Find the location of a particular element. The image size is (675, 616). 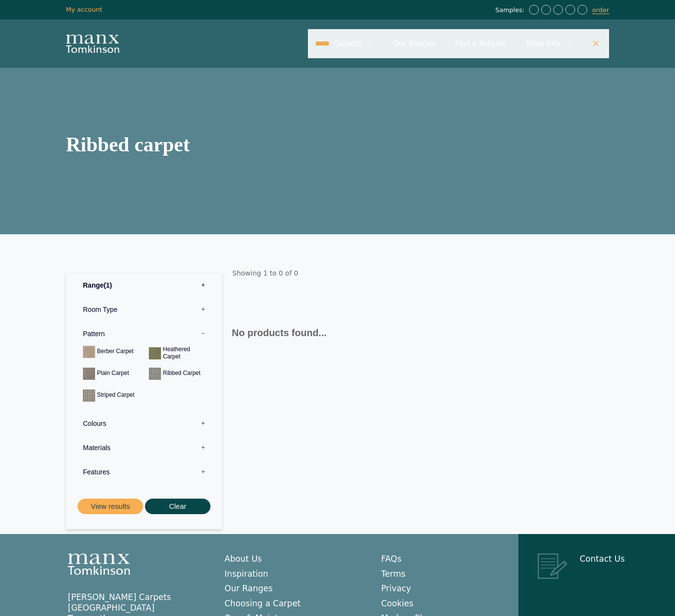

label: Materials is located at coordinates (144, 448).